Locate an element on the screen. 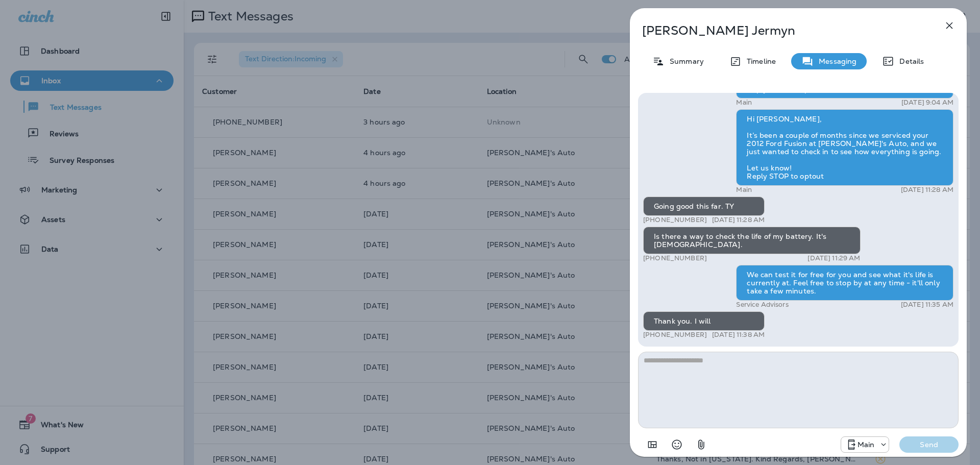  p: Details is located at coordinates (909, 62).